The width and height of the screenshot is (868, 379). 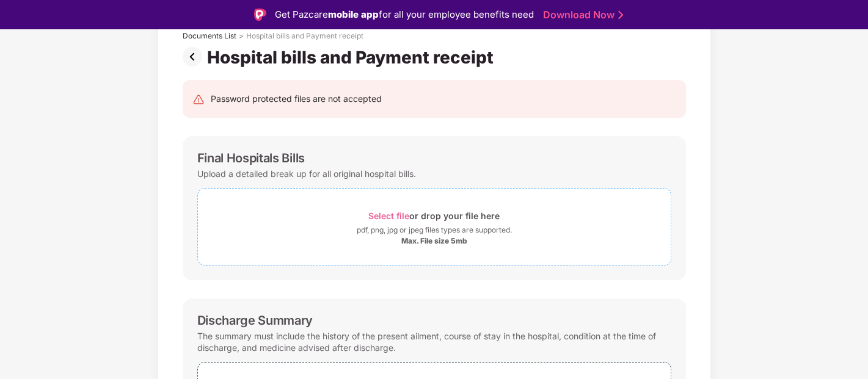 I want to click on div: Upload a detailed break up for all original hospital bills., so click(x=307, y=174).